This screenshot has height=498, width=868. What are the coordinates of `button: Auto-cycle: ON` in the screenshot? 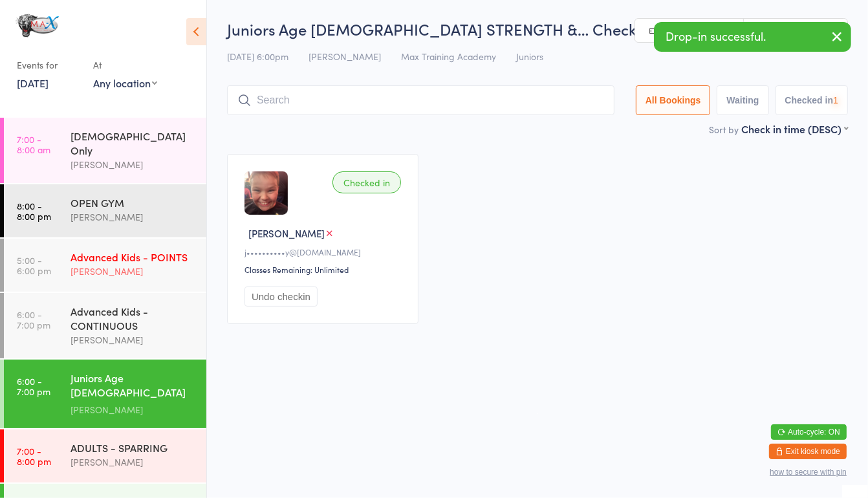 It's located at (809, 432).